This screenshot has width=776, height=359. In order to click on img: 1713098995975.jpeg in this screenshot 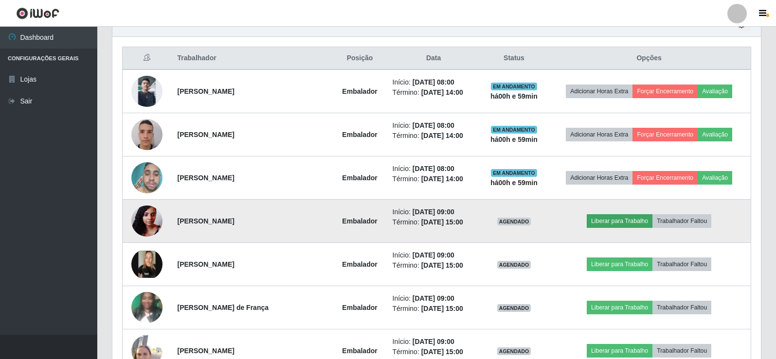, I will do `click(147, 307)`.